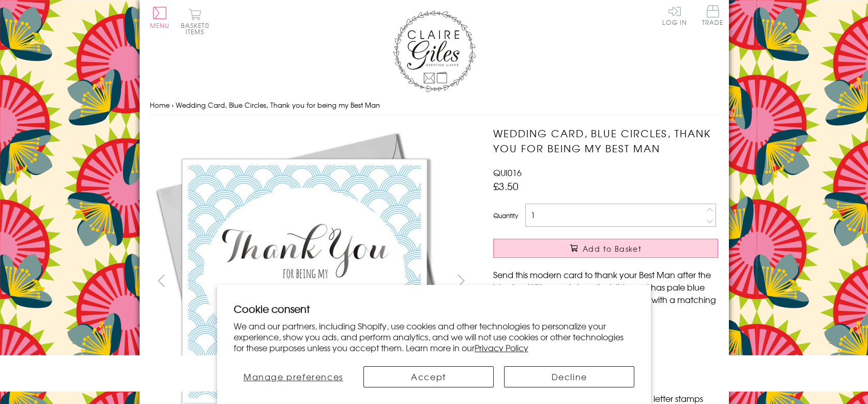 The image size is (868, 404). Describe the element at coordinates (293, 376) in the screenshot. I see `span: Manage preferences` at that location.